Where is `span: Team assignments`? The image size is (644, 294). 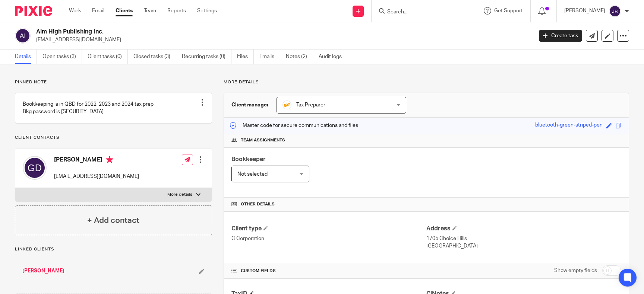
span: Team assignments is located at coordinates (262, 141).